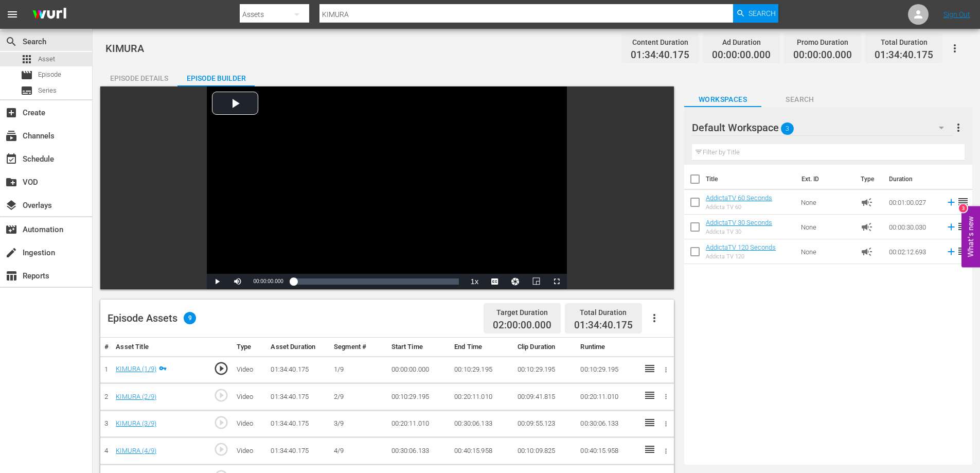  I want to click on th: Start Time, so click(419, 347).